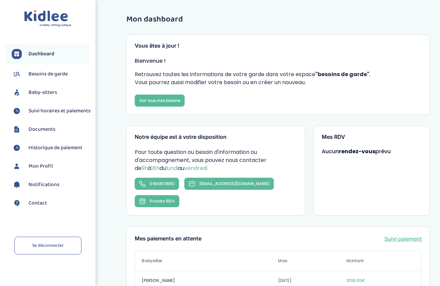  What do you see at coordinates (42, 129) in the screenshot?
I see `span: Documents` at bounding box center [42, 129].